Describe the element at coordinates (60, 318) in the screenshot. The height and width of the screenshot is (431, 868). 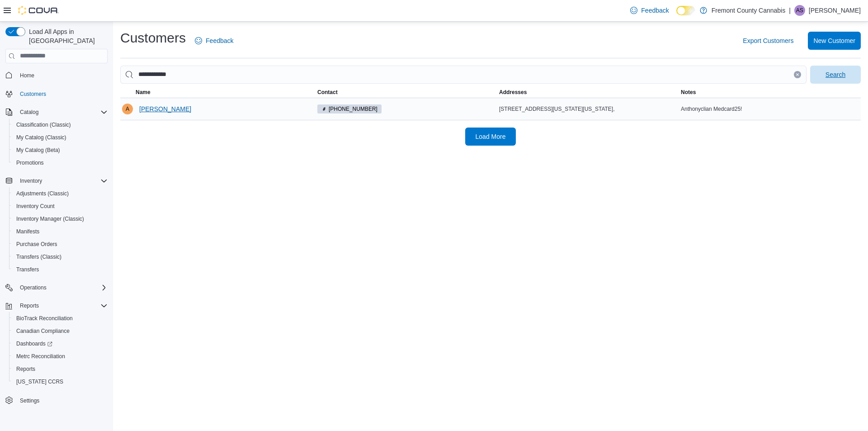
I see `span: BioTrack Reconciliation` at that location.